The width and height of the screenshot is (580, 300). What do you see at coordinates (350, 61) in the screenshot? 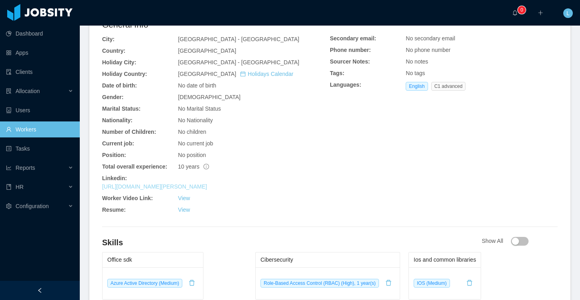
I see `b: Sourcer Notes:` at bounding box center [350, 61].